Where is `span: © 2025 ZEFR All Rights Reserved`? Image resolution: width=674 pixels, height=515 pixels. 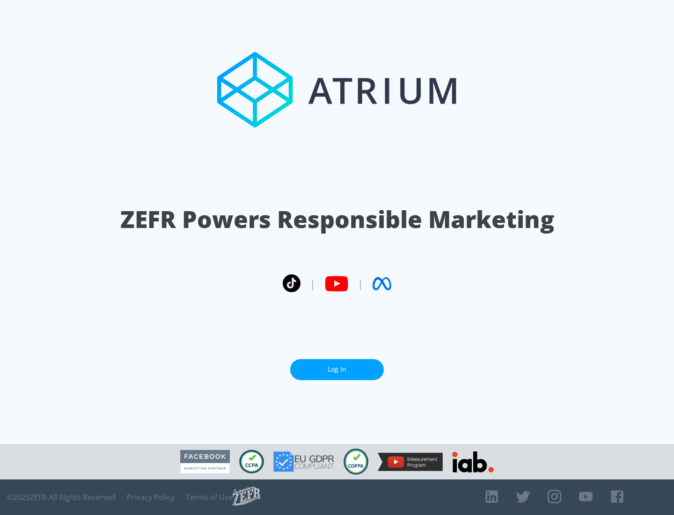 span: © 2025 ZEFR All Rights Reserved is located at coordinates (61, 497).